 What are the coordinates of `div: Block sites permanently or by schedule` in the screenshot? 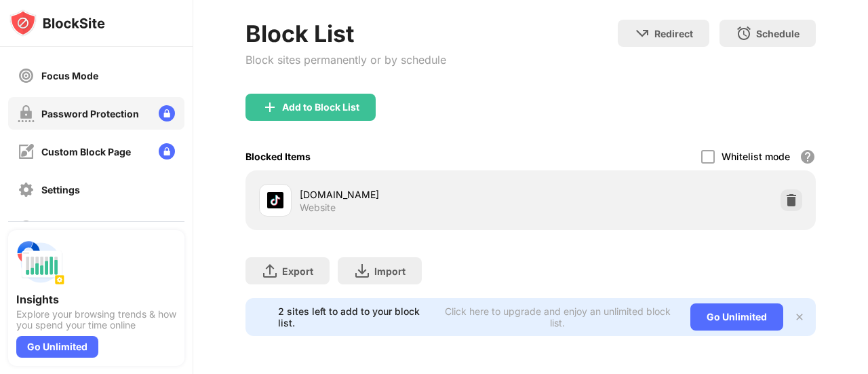 It's located at (346, 60).